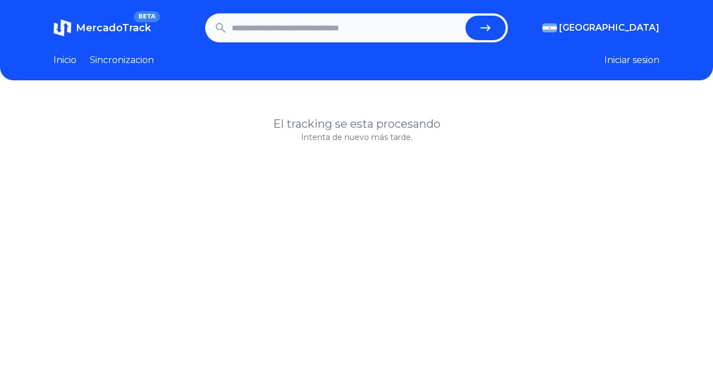 The image size is (713, 386). What do you see at coordinates (113, 28) in the screenshot?
I see `span: MercadoTrack` at bounding box center [113, 28].